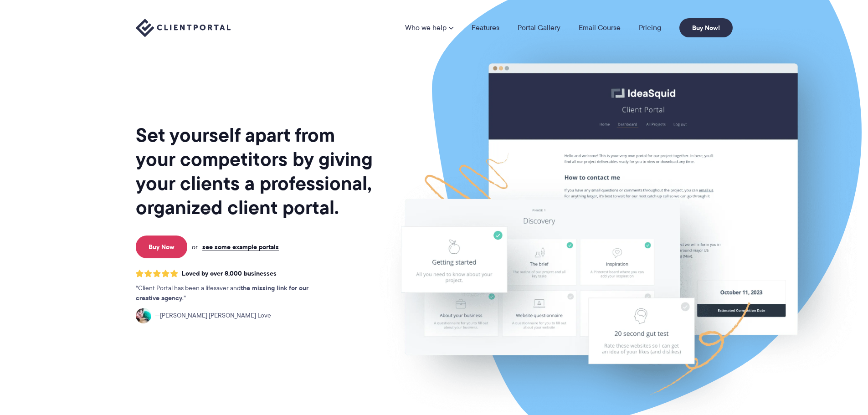 This screenshot has height=415, width=868. I want to click on a: Features, so click(485, 28).